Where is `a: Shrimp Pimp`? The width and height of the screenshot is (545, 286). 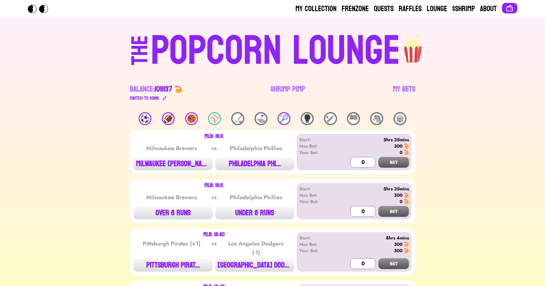
a: Shrimp Pimp is located at coordinates (288, 93).